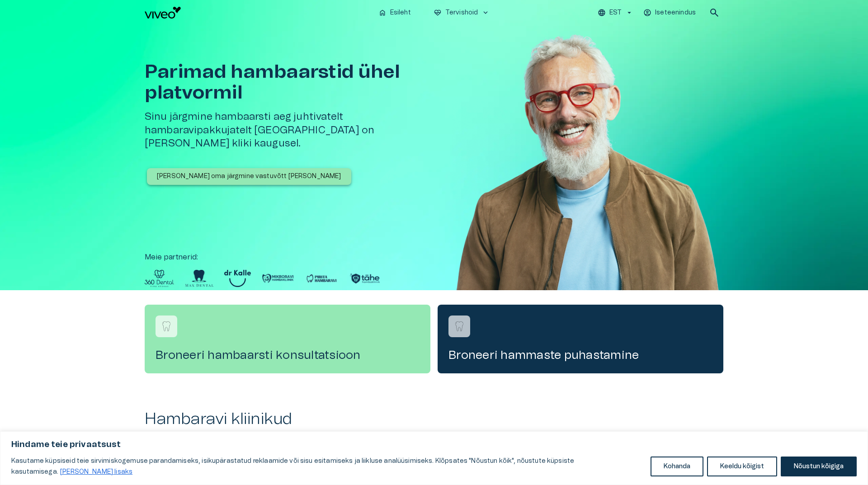  Describe the element at coordinates (97, 472) in the screenshot. I see `a: Loe lisaks` at that location.